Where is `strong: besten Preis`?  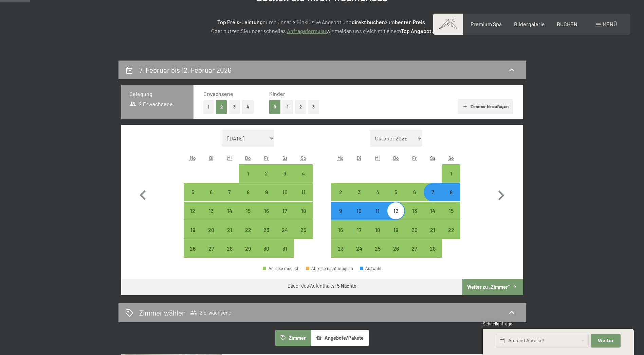
strong: besten Preis is located at coordinates (410, 22).